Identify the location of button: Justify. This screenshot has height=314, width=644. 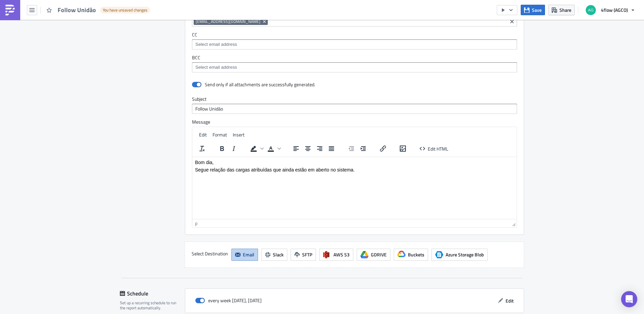
(332, 149).